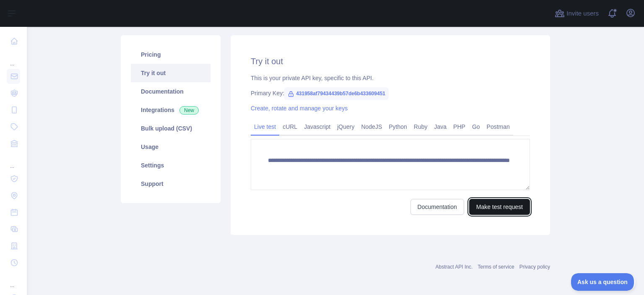  I want to click on a: PHP, so click(459, 127).